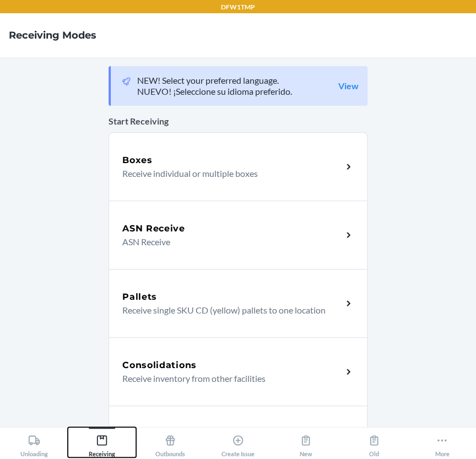 The image size is (476, 459). Describe the element at coordinates (137, 161) in the screenshot. I see `h5: Boxes` at that location.